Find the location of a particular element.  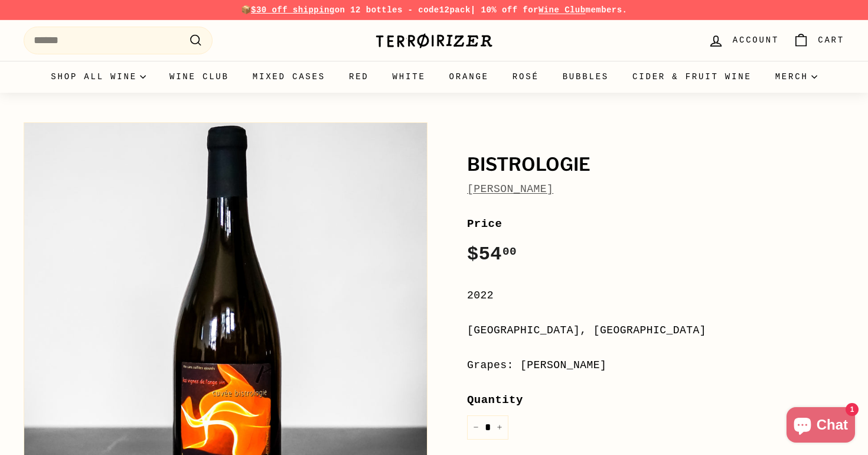

label: Quantity is located at coordinates (656, 400).